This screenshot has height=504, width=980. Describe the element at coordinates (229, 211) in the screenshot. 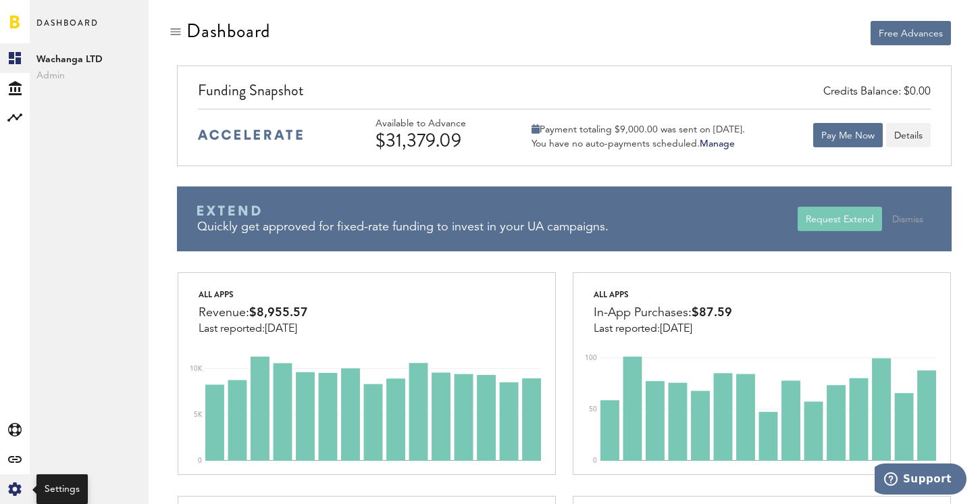

I see `img: Braavo Extend` at that location.